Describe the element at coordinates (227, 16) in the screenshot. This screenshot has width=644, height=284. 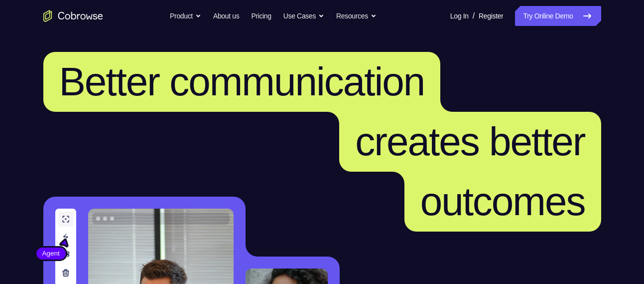
I see `a: About us` at that location.